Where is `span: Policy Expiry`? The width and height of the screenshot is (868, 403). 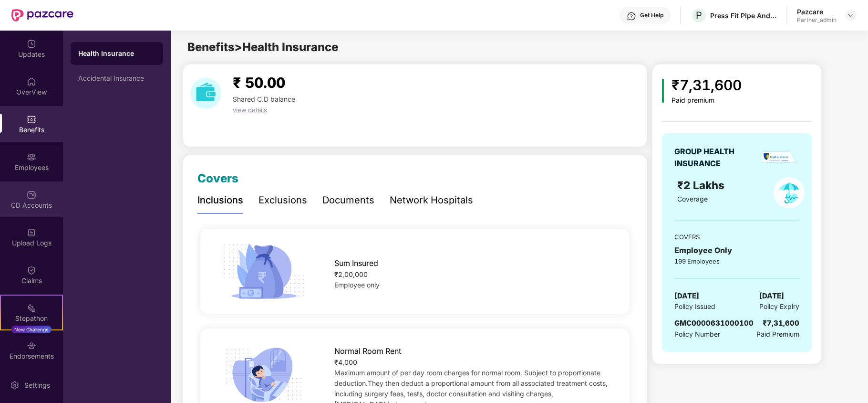 span: Policy Expiry is located at coordinates (780, 306).